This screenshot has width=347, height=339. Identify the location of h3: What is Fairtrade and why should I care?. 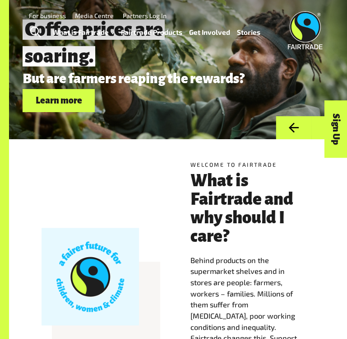
(253, 208).